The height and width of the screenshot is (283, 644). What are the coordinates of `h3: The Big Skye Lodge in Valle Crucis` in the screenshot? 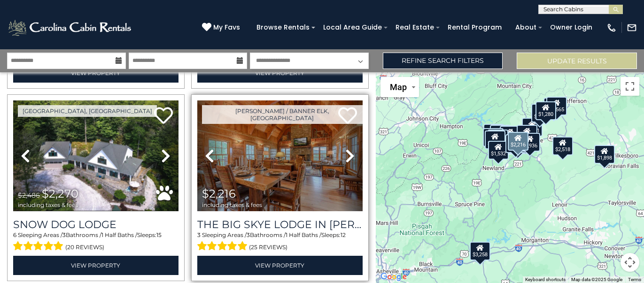 It's located at (280, 224).